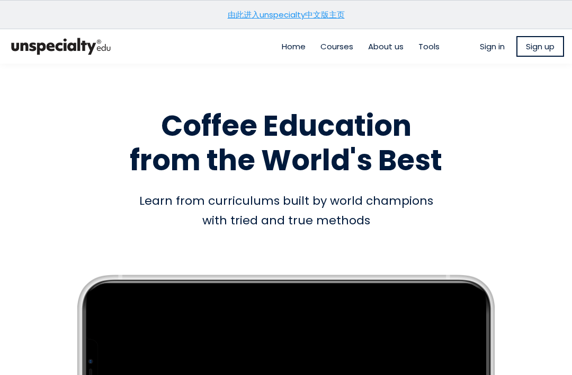 Image resolution: width=572 pixels, height=375 pixels. What do you see at coordinates (286, 210) in the screenshot?
I see `div: Learn from curriculums built by world champions with tried and true methods` at bounding box center [286, 210].